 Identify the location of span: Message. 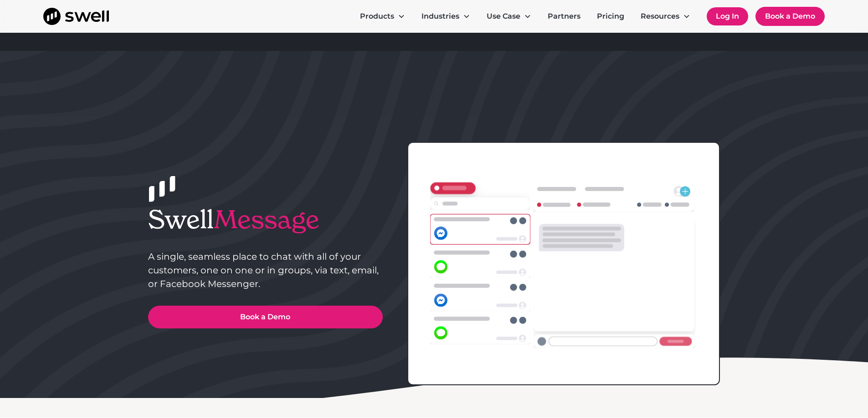
(266, 219).